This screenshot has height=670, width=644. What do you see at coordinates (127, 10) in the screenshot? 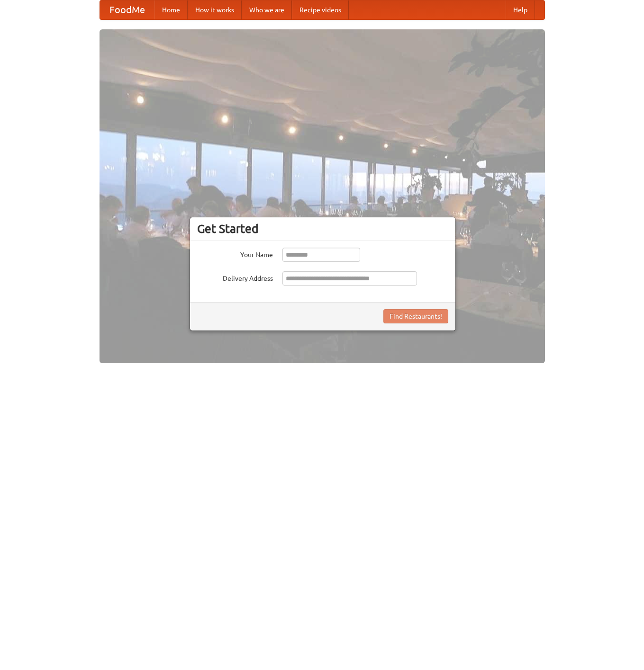
I see `a: FoodMe` at bounding box center [127, 10].